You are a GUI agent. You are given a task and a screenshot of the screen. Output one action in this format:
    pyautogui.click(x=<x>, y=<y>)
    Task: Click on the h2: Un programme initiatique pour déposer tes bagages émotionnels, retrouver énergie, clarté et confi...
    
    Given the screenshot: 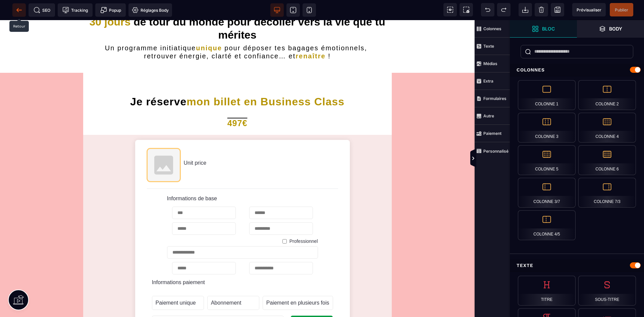 What is the action you would take?
    pyautogui.click(x=238, y=32)
    